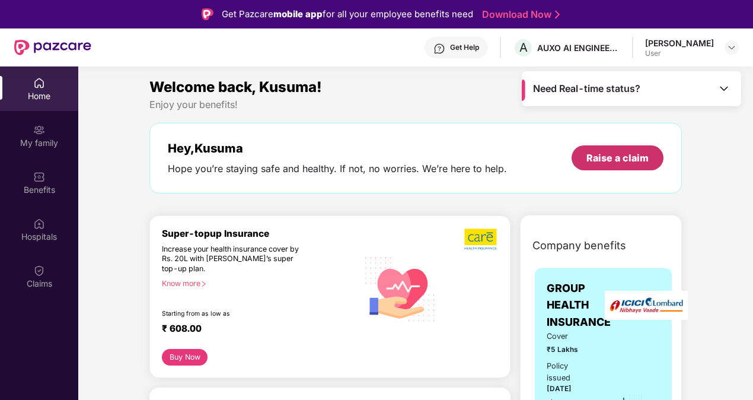 The height and width of the screenshot is (400, 753). I want to click on div: Get Pazcare for all your employee benefits need, so click(348, 14).